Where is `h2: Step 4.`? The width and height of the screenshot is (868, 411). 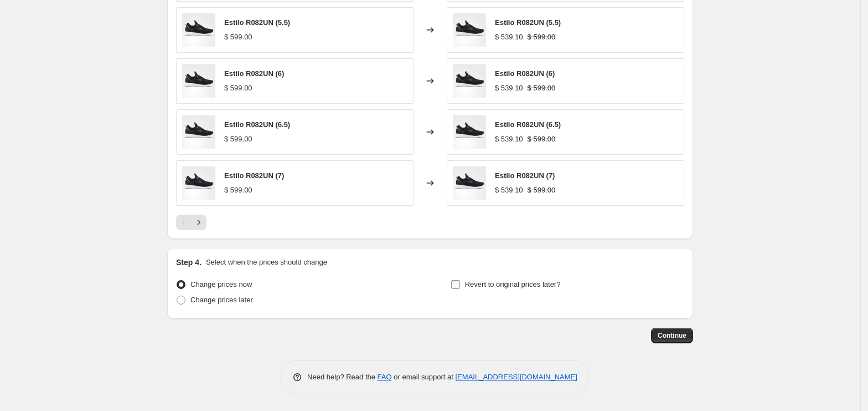 h2: Step 4. is located at coordinates (189, 262).